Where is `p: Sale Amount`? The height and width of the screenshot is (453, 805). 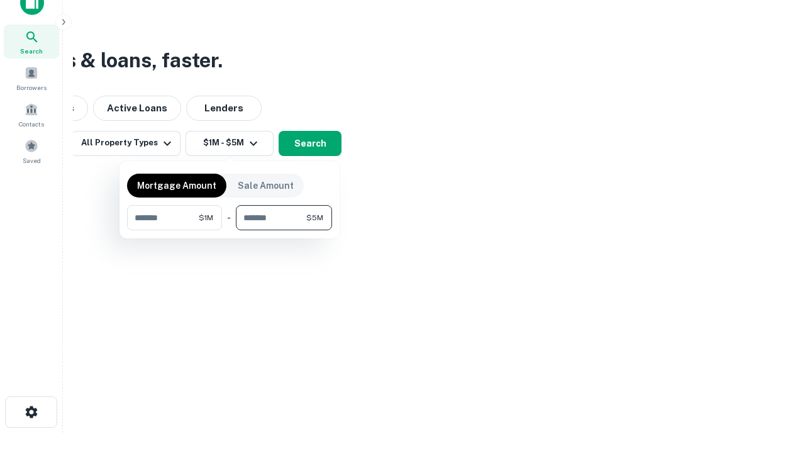 p: Sale Amount is located at coordinates (265, 185).